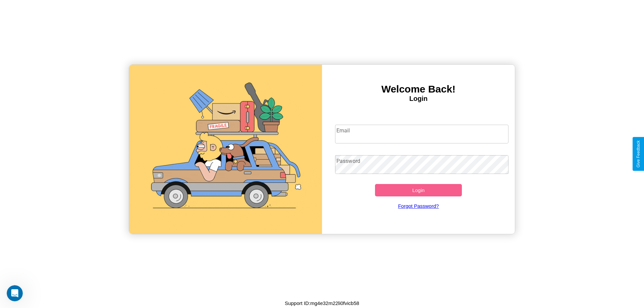  I want to click on h4: Login, so click(418, 98).